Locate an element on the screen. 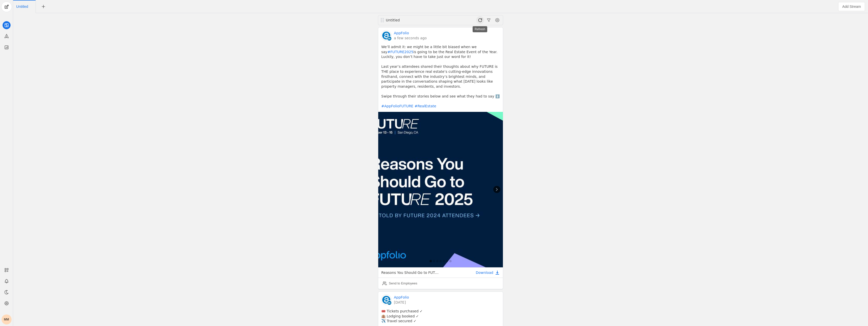 The height and width of the screenshot is (326, 868). div: MM is located at coordinates (6, 320).